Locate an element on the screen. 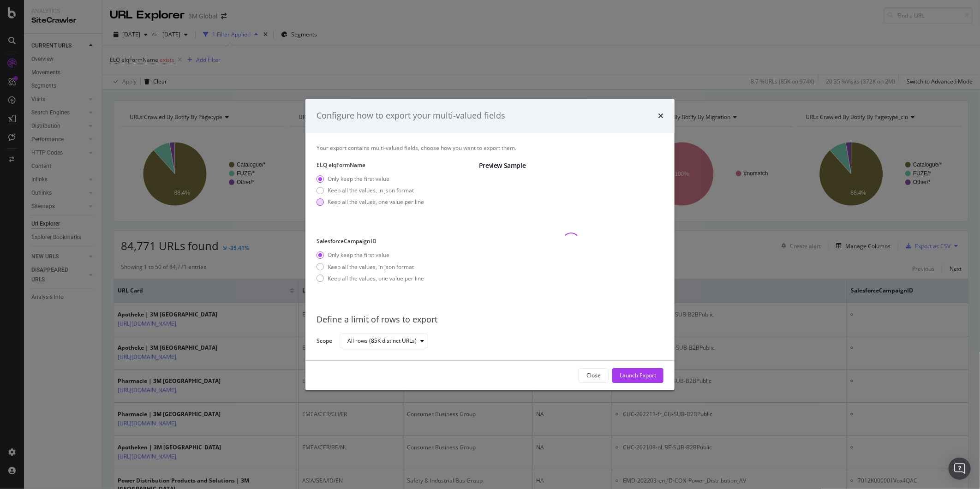  div: Configure how to export your multi-valued fields is located at coordinates (410, 116).